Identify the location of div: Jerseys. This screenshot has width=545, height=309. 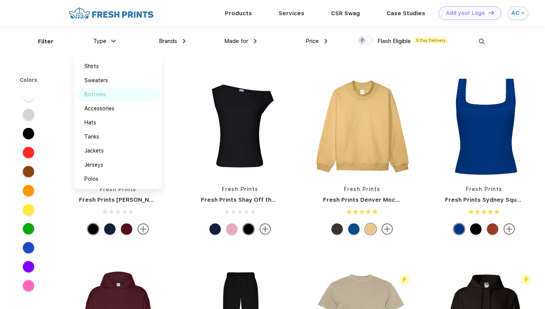
(94, 165).